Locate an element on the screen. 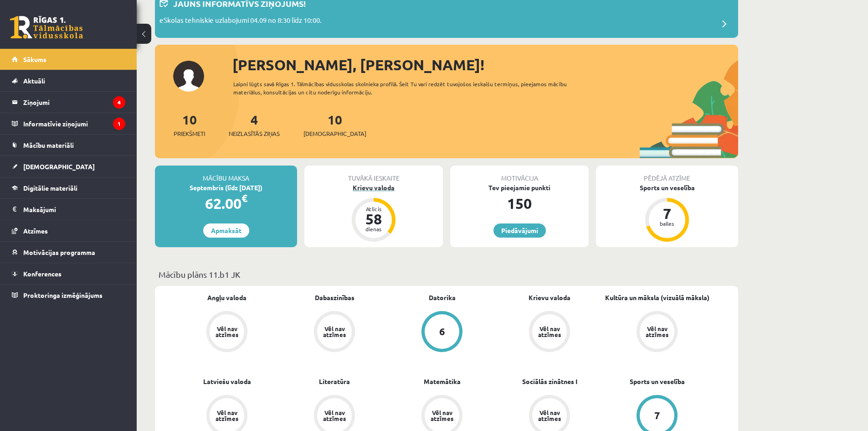  a: Latviešu valoda is located at coordinates (227, 381).